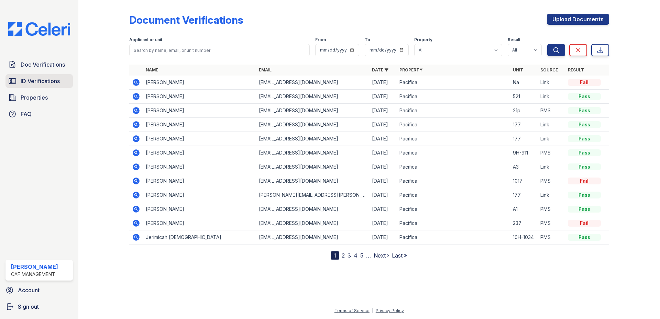  Describe the element at coordinates (576, 70) in the screenshot. I see `a: Result` at that location.